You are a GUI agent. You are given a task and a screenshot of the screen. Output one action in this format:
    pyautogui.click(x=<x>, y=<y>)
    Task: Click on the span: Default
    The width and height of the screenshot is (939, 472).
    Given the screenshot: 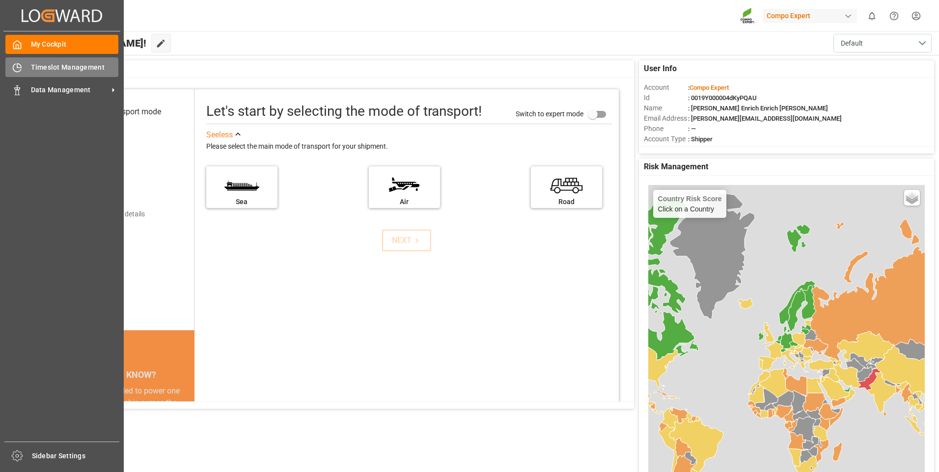 What is the action you would take?
    pyautogui.click(x=851, y=43)
    